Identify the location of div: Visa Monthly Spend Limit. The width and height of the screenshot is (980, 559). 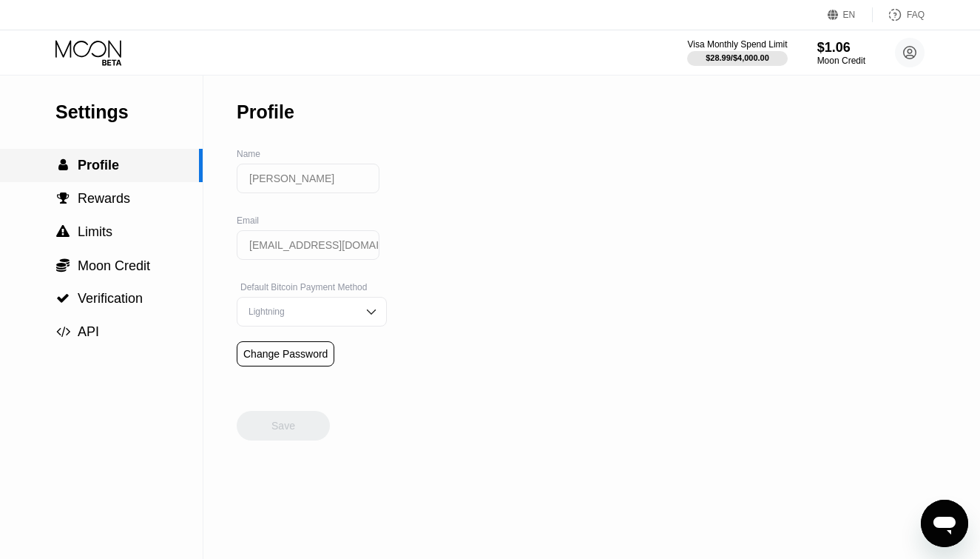
(737, 44).